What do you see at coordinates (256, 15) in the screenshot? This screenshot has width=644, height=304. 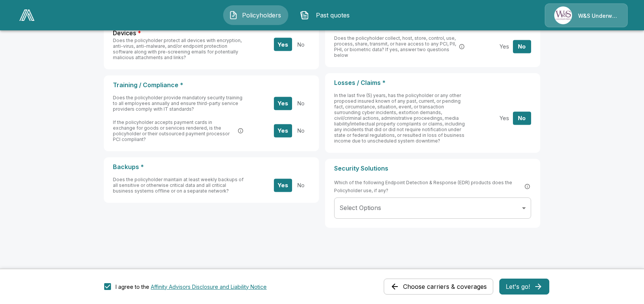 I see `button: Policyholders IconPolicyholders` at bounding box center [256, 15].